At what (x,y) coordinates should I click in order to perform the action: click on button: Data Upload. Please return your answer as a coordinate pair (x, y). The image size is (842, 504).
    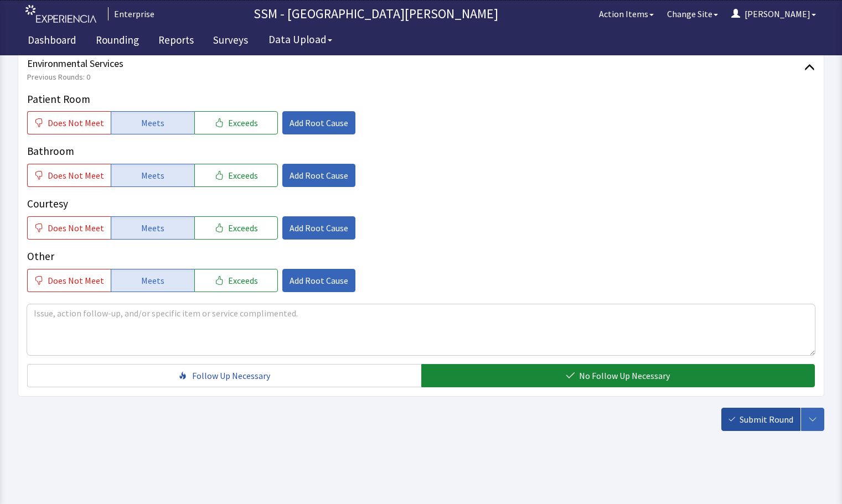
    Looking at the image, I should click on (300, 39).